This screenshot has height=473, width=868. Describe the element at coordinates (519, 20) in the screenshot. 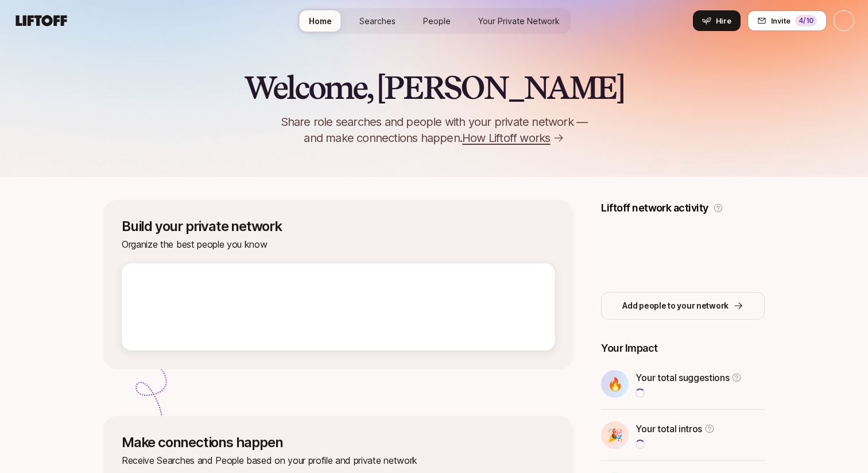

I see `span: Your Private Network` at that location.